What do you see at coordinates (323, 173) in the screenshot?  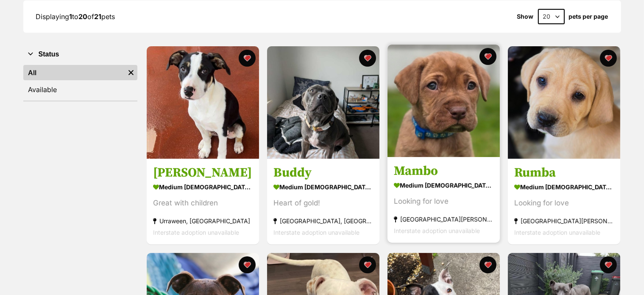 I see `h3: Buddy` at bounding box center [323, 173].